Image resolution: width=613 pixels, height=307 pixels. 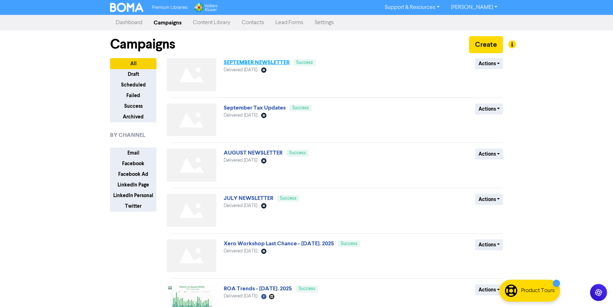 I want to click on img: Wolters Kluwer, so click(x=206, y=7).